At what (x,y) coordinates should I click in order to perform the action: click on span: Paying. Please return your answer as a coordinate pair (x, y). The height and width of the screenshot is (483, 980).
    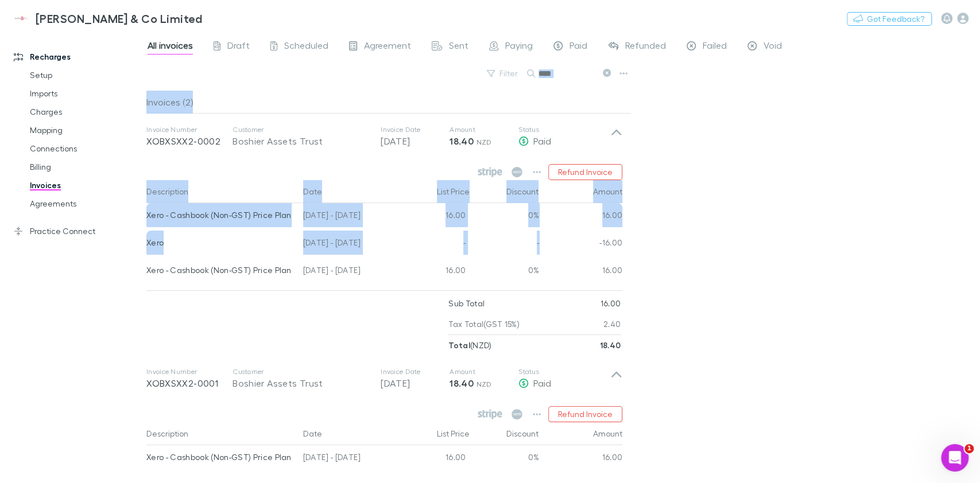
    Looking at the image, I should click on (519, 47).